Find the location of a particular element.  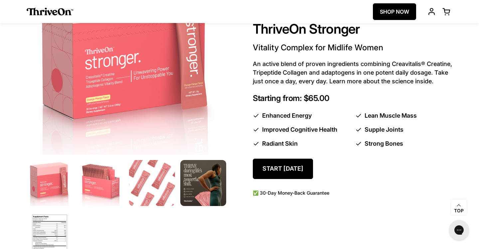

p: An active blend of proven ingredients combining Creavitalis® Creatine, Tripeptide Collagen and ad... is located at coordinates (353, 73).